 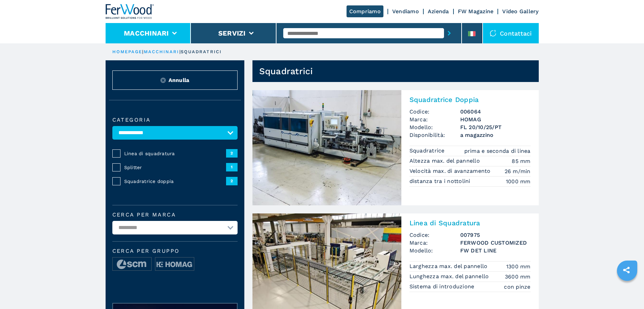 What do you see at coordinates (175, 80) in the screenshot?
I see `button: ResetAnnulla` at bounding box center [175, 80].